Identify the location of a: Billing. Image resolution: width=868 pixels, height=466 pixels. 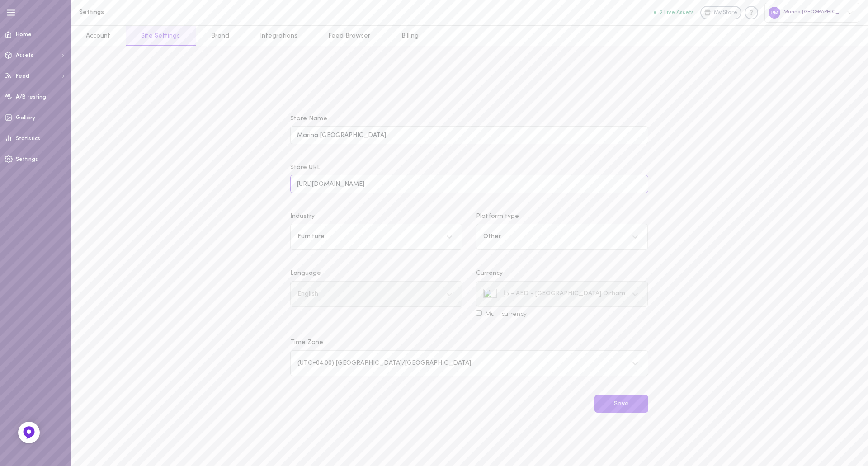
(410, 35).